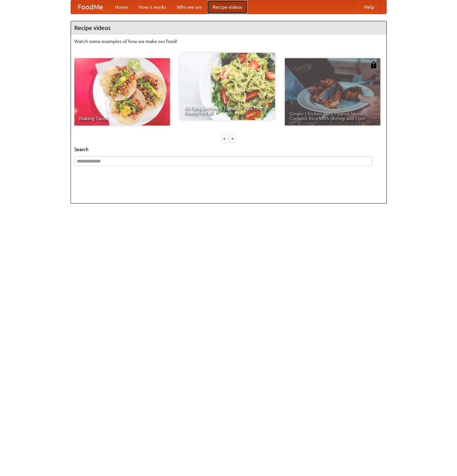 This screenshot has height=476, width=457. I want to click on h5: Search, so click(228, 149).